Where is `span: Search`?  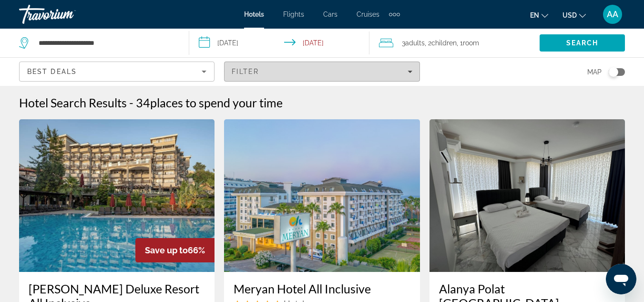
span: Search is located at coordinates (583, 43).